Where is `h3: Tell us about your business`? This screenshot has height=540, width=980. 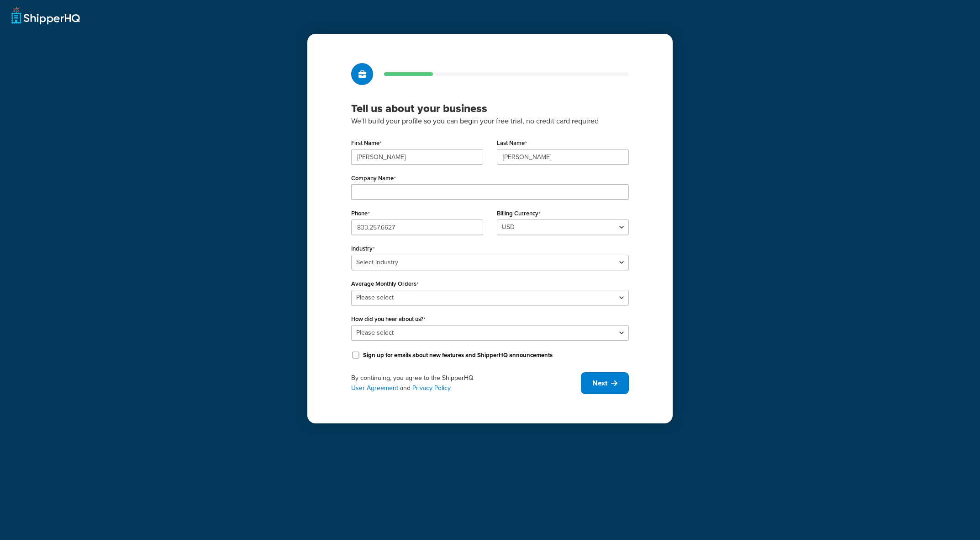
h3: Tell us about your business is located at coordinates (490, 108).